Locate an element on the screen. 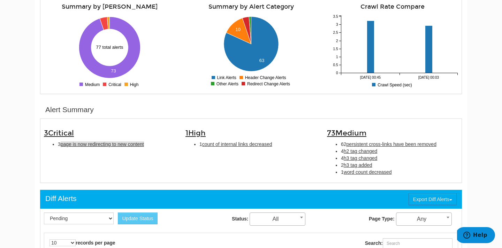  tspan: 1.5 is located at coordinates (336, 49).